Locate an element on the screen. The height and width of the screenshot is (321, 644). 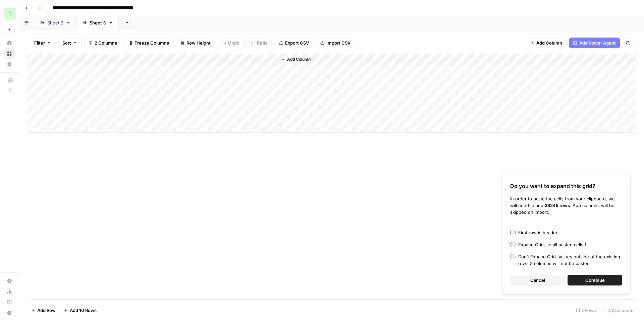
div: Expand Grid, so all pasted cells fit is located at coordinates (553, 245).